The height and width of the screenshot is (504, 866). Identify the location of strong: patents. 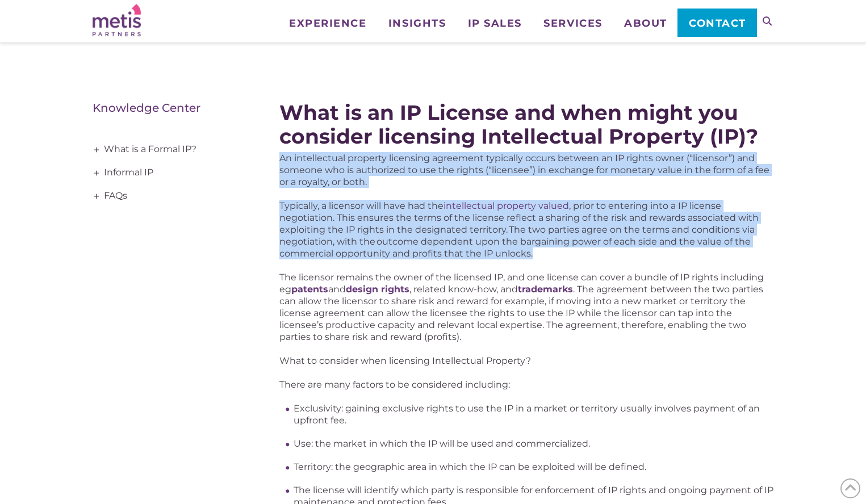
(310, 289).